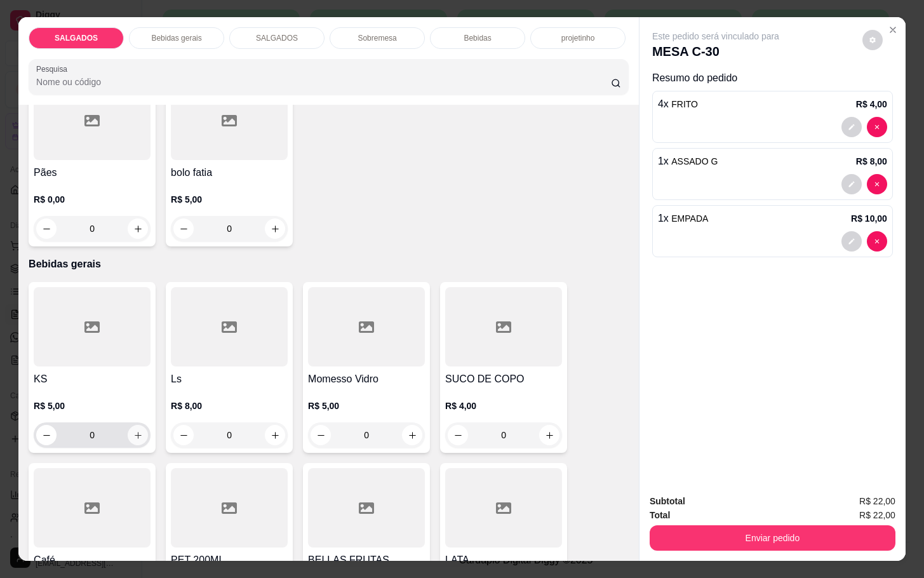  Describe the element at coordinates (667, 501) in the screenshot. I see `strong: Subtotal` at that location.